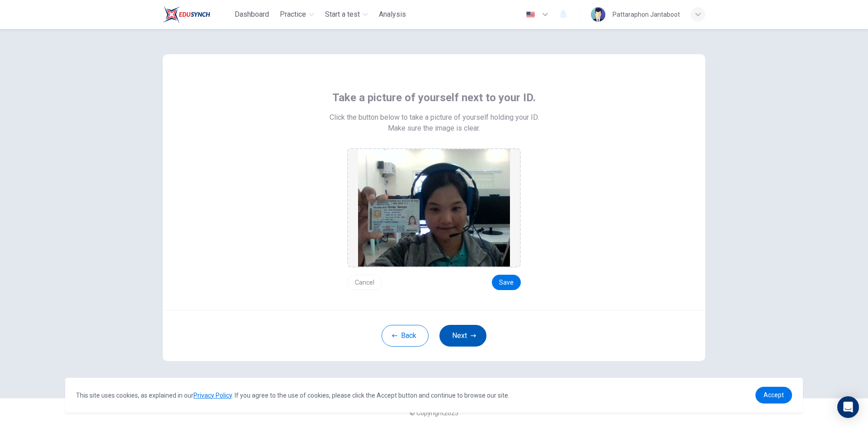 Image resolution: width=868 pixels, height=427 pixels. Describe the element at coordinates (196, 14) in the screenshot. I see `a: Train Test logo` at that location.